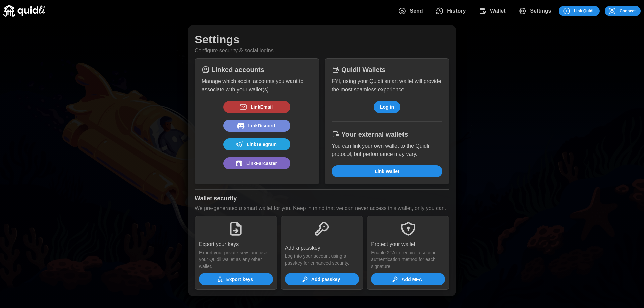 This screenshot has width=644, height=308. What do you see at coordinates (234, 50) in the screenshot?
I see `p: Configure security & social logins` at bounding box center [234, 50].